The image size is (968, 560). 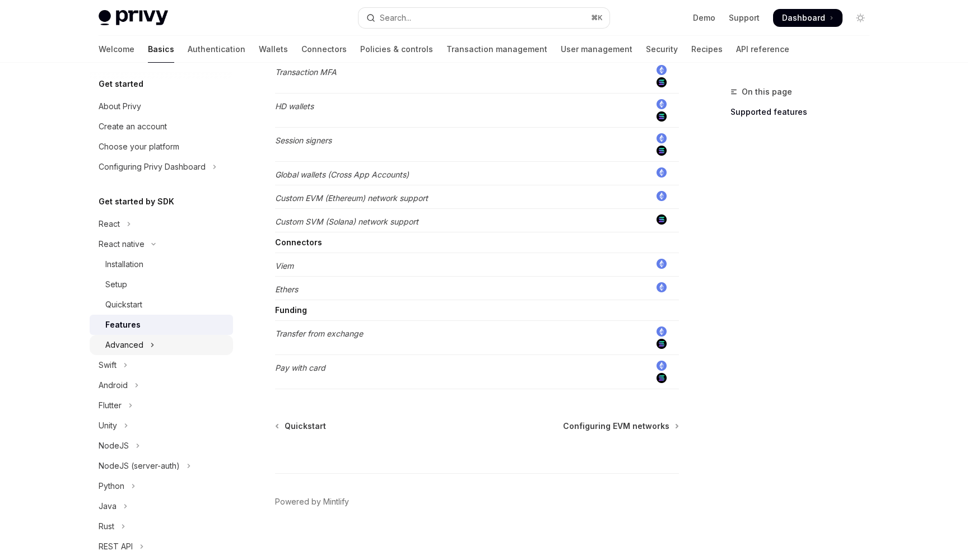 What do you see at coordinates (121, 84) in the screenshot?
I see `h5: Get started` at bounding box center [121, 84].